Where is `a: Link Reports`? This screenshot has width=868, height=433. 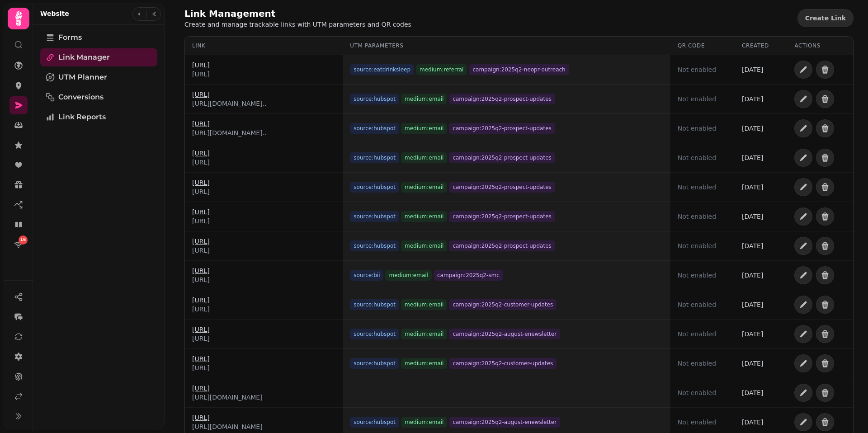 a: Link Reports is located at coordinates (99, 117).